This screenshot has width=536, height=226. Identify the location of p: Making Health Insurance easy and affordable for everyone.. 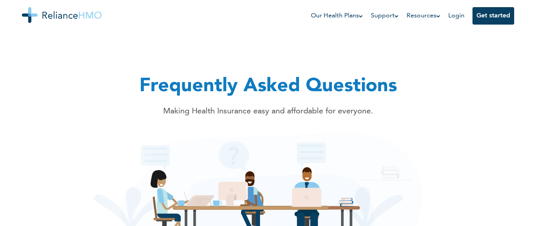
(268, 111).